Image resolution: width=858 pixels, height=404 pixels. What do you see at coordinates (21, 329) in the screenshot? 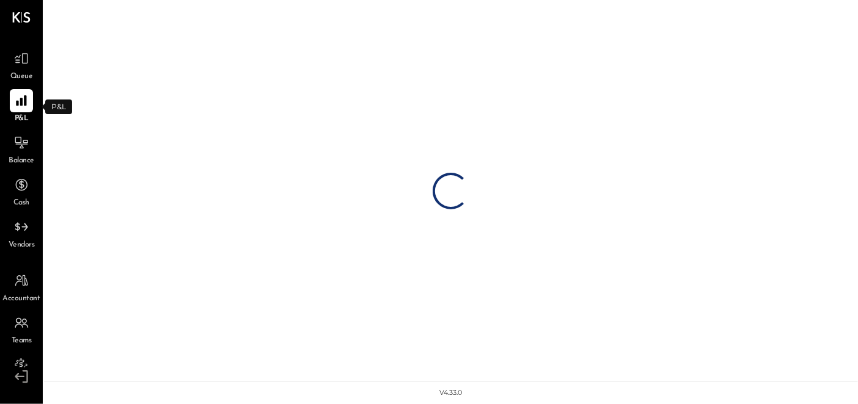
I see `a: Teams` at bounding box center [21, 329].